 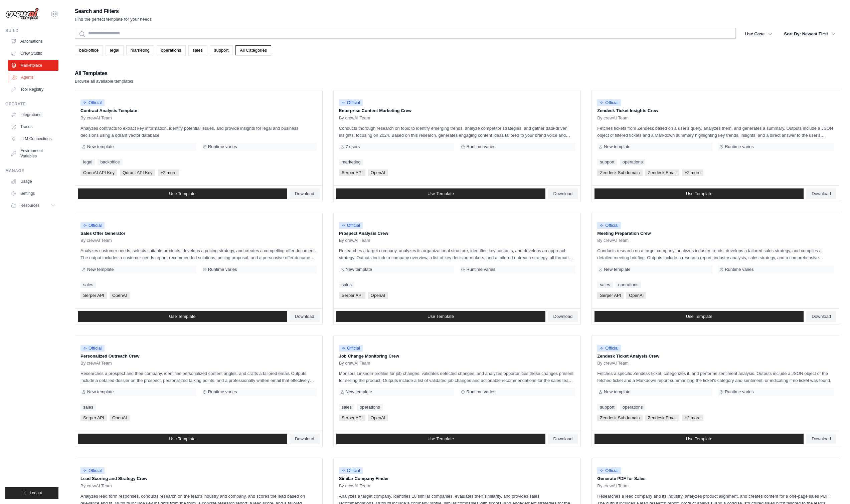 What do you see at coordinates (33, 65) in the screenshot?
I see `a: Marketplace` at bounding box center [33, 65].